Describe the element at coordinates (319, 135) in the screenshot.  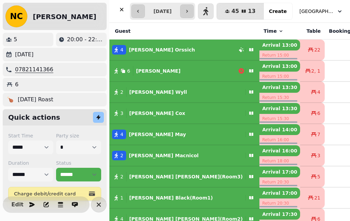
I see `span: 7` at that location.